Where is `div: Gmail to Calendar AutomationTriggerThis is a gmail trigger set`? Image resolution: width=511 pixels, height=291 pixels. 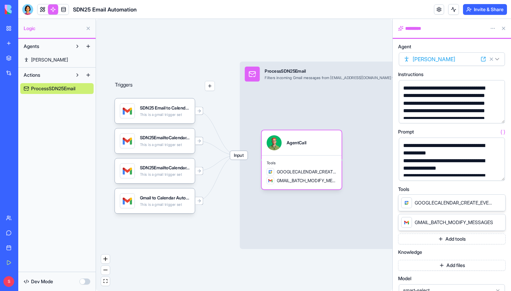 div: Gmail to Calendar AutomationTriggerThis is a gmail trigger set is located at coordinates (165, 201).